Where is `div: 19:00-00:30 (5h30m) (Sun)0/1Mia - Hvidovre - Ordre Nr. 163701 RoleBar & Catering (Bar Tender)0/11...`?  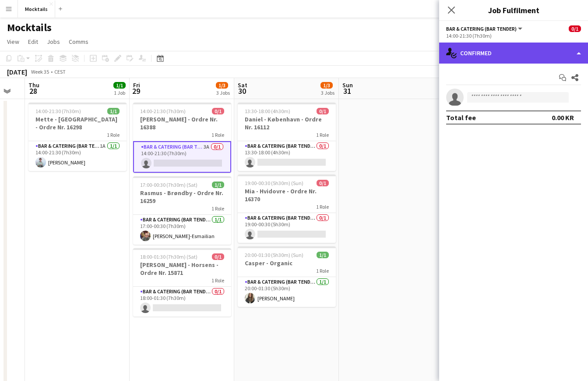 div: 19:00-00:30 (5h30m) (Sun)0/1Mia - Hvidovre - Ordre Nr. 163701 RoleBar & Catering (Bar Tender)0/11... is located at coordinates (287, 208).